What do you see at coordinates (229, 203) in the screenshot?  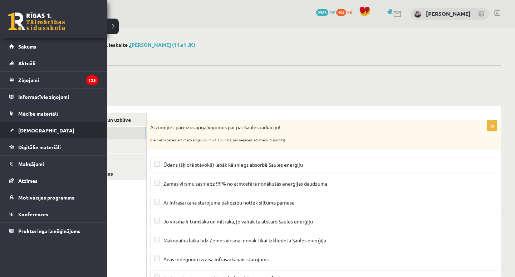 I see `span: Ar infrasarkanā starojuma palīdzību notiek siltuma pārnese` at bounding box center [229, 203].